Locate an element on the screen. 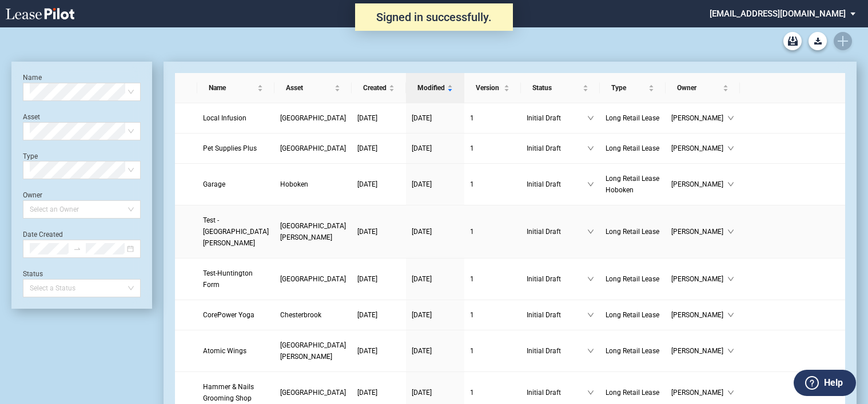 The width and height of the screenshot is (868, 404). label: Status is located at coordinates (33, 275).